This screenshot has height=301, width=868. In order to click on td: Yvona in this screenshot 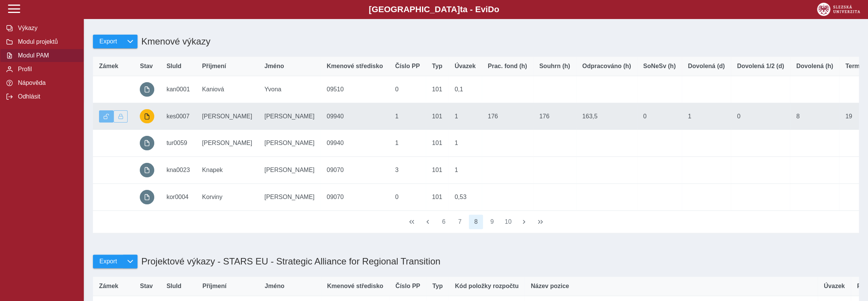, I will do `click(290, 89)`.